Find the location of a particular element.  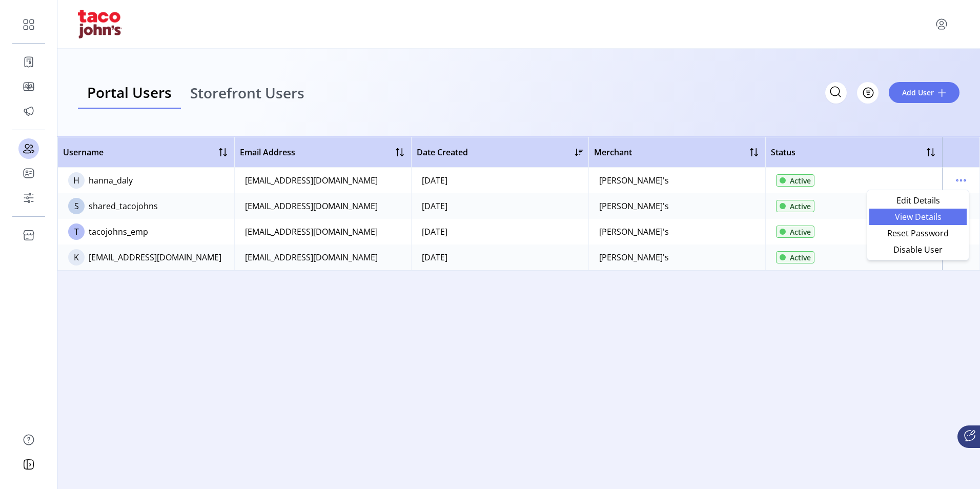

span: Date Created is located at coordinates (442, 152).